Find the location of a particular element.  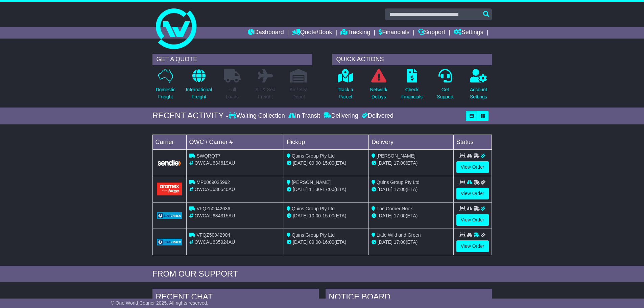

a: Track aParcel is located at coordinates (346, 86).